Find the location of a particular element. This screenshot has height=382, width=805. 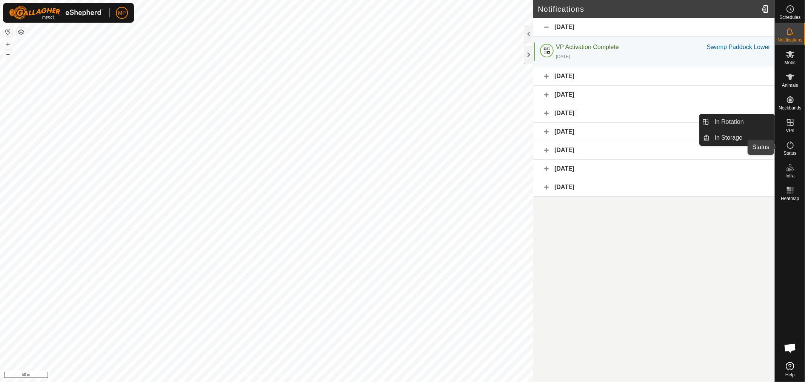

span: MP is located at coordinates (122, 13).